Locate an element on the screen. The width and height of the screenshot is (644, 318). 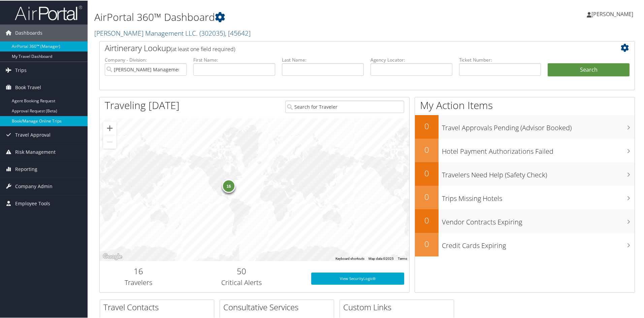
input: Search for Traveler is located at coordinates (344, 106).